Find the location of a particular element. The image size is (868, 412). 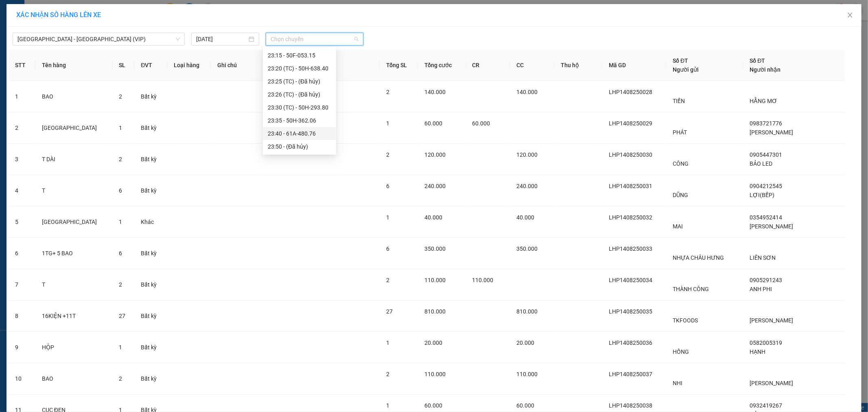

span: DŨNG is located at coordinates (681, 195).